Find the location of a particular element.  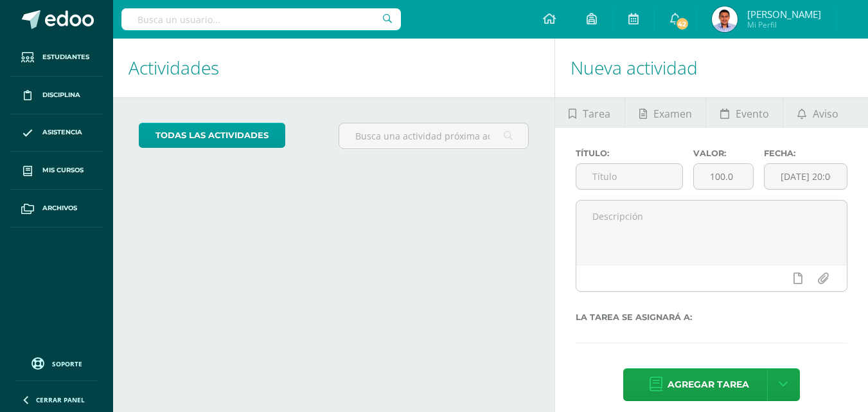

span: Tarea is located at coordinates (596, 114).